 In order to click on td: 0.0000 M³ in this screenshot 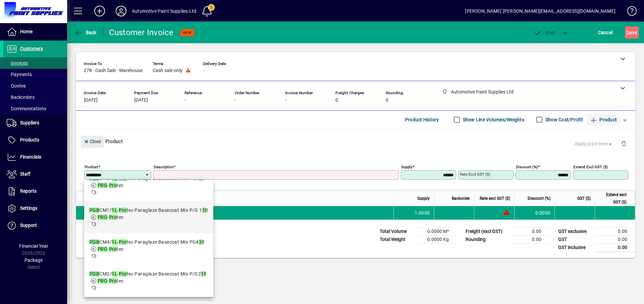, I will do `click(437, 231)`.